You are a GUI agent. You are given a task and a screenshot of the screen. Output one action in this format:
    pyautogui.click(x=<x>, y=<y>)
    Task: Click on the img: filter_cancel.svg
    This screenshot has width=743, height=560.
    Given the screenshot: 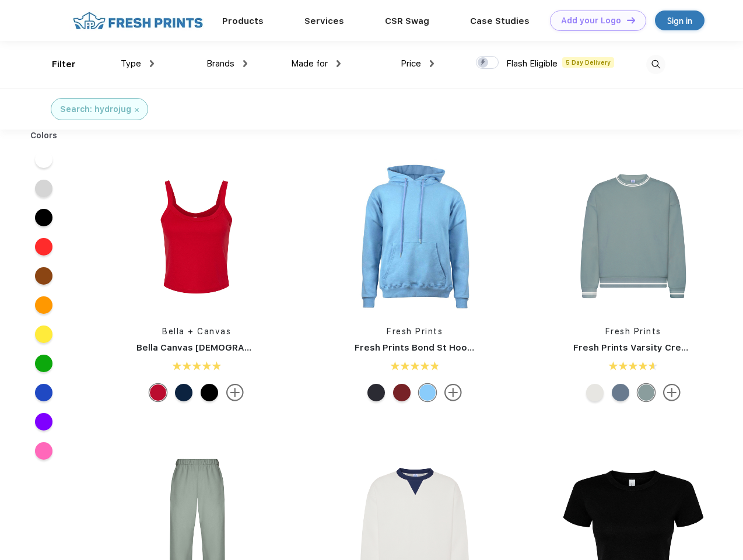 What is the action you would take?
    pyautogui.click(x=137, y=110)
    